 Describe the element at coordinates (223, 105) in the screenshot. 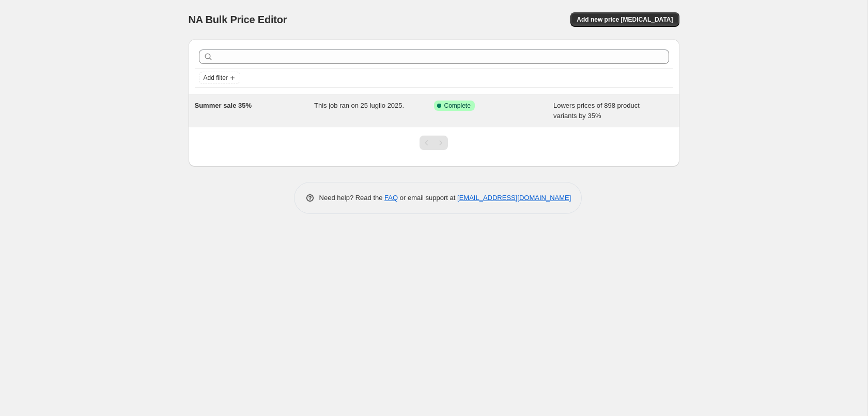

I see `span: Summer sale 35%` at that location.